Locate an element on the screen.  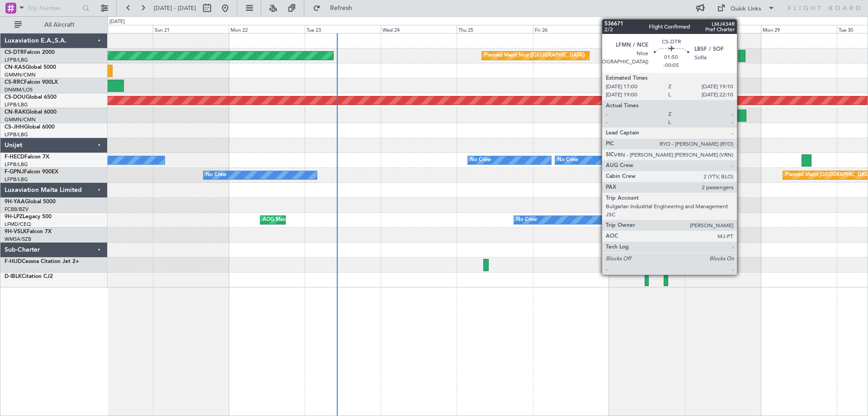
a: CN-KASGlobal 5000 is located at coordinates (30, 68).